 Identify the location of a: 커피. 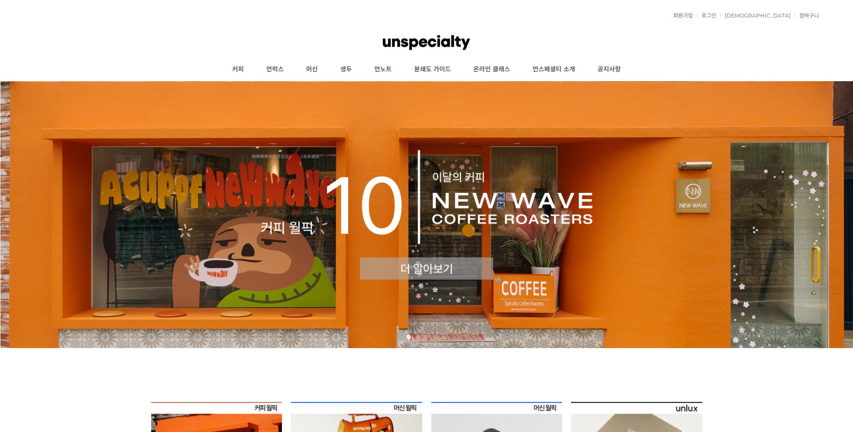
(238, 70).